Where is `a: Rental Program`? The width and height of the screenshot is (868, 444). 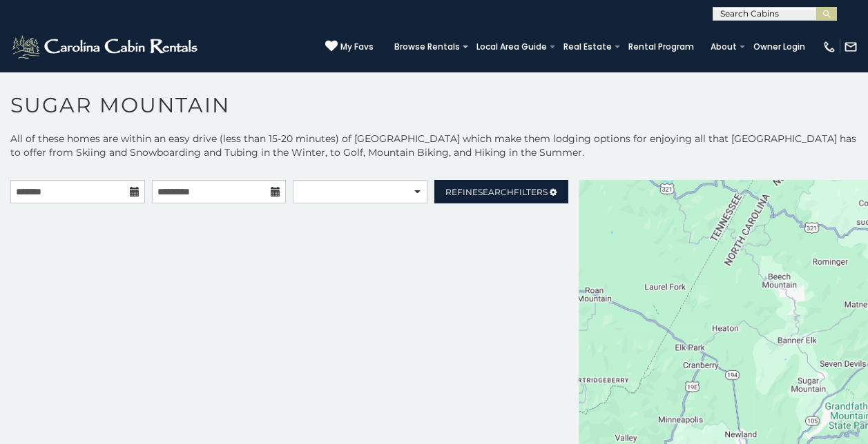 a: Rental Program is located at coordinates (661, 47).